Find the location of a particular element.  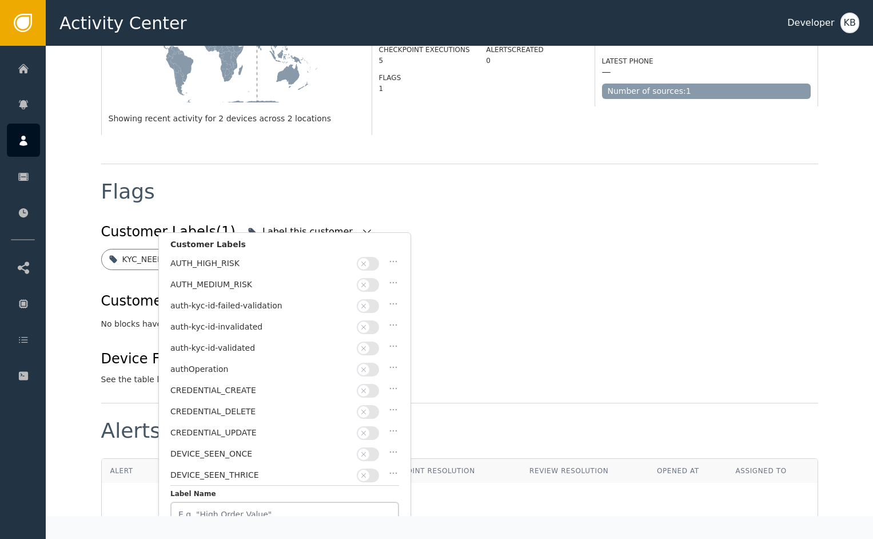

th: Status is located at coordinates (185, 471).